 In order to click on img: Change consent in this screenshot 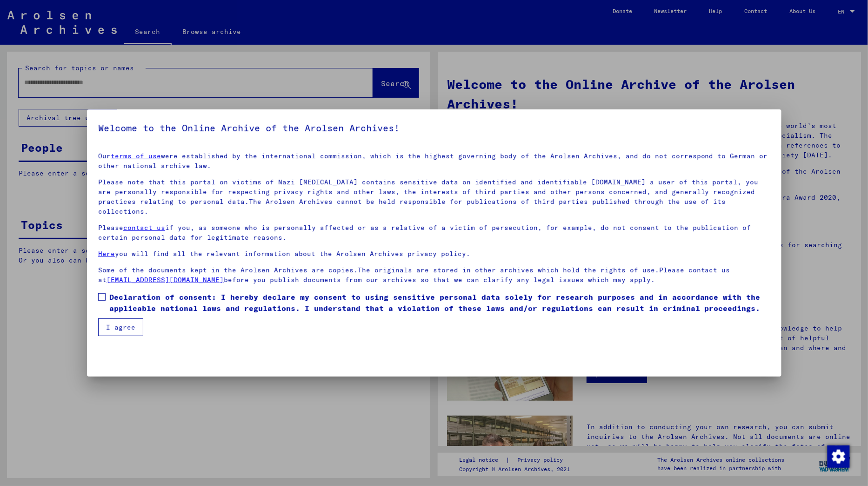, I will do `click(839, 457)`.